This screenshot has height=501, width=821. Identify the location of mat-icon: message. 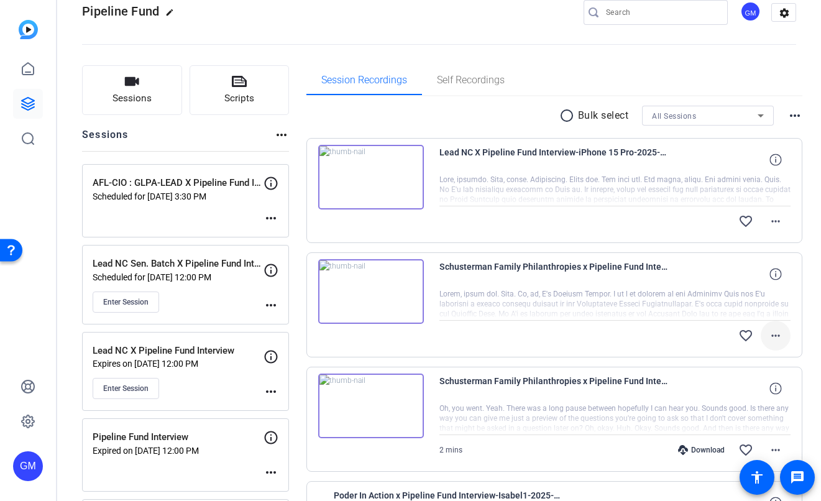
(797, 477).